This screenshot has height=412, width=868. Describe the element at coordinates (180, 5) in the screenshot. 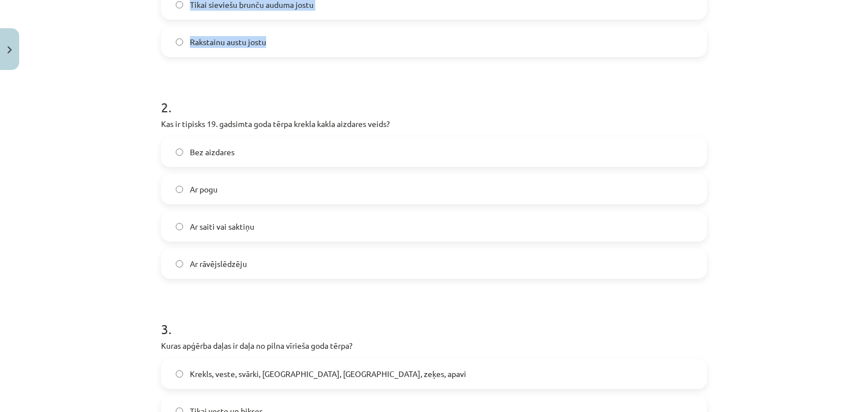

I see `input: Tikai sieviešu brunču auduma jostu` at that location.